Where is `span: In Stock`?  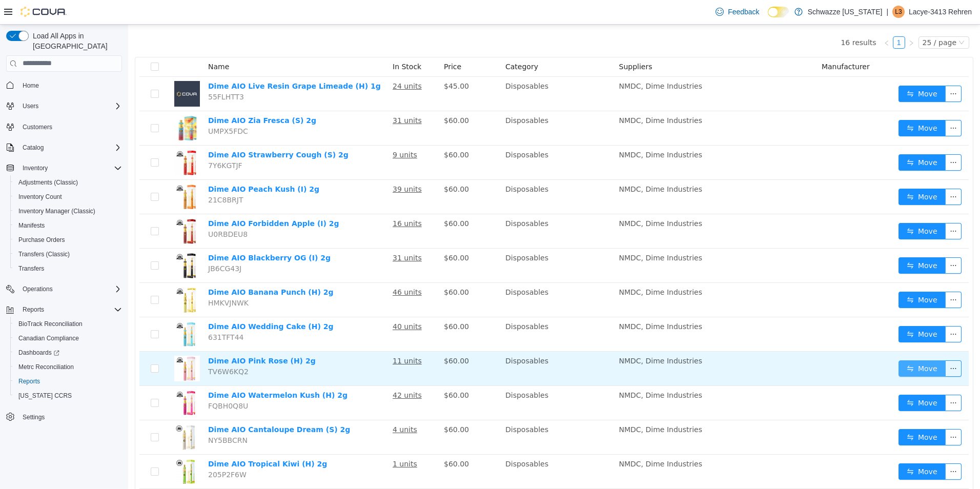 span: In Stock is located at coordinates (279, 42).